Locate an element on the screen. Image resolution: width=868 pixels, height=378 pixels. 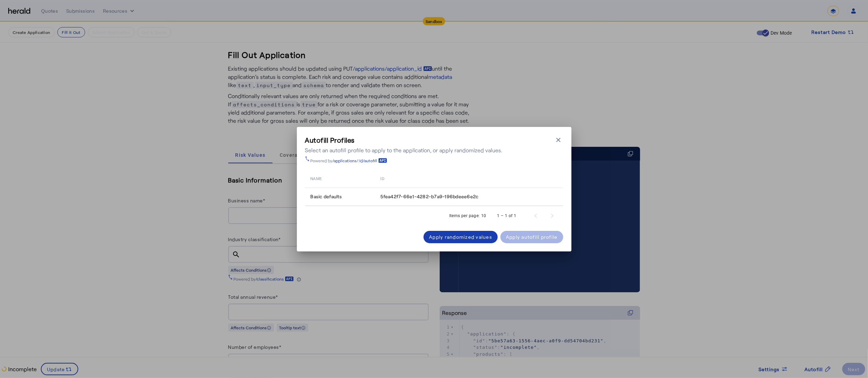
button: Apply randomized values is located at coordinates (460, 237).